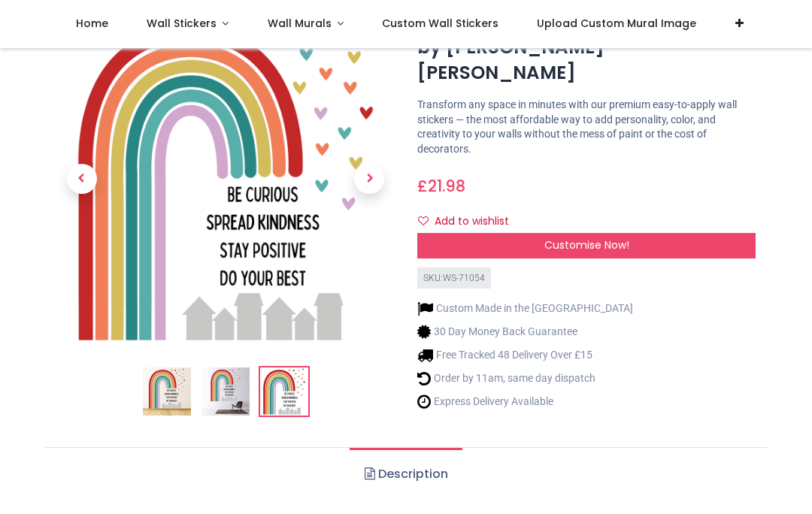 The height and width of the screenshot is (514, 812). I want to click on li: 30 Day Money Back Guarantee, so click(525, 332).